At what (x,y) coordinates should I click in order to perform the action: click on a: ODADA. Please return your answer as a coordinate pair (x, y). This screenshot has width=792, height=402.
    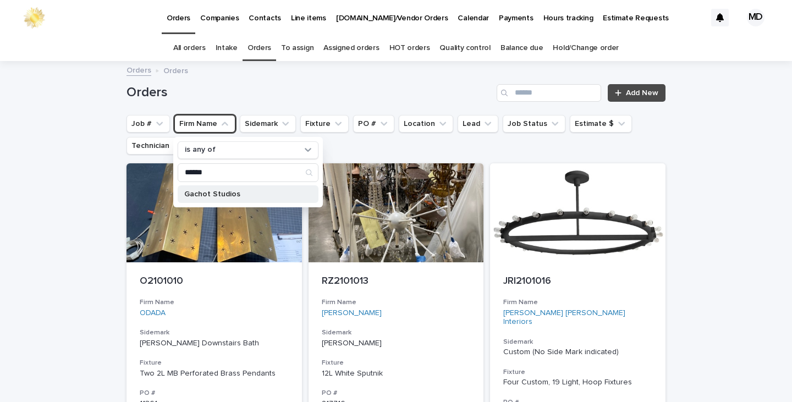
    Looking at the image, I should click on (152, 313).